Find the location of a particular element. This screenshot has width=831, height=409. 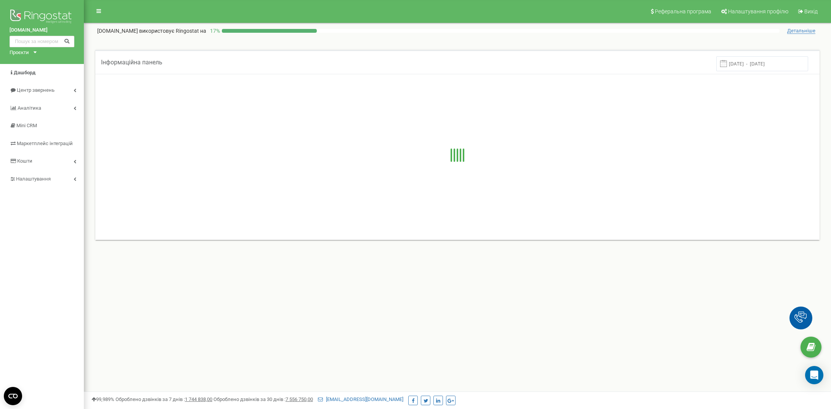

span: Маркетплейс інтеграцій is located at coordinates (45, 143).